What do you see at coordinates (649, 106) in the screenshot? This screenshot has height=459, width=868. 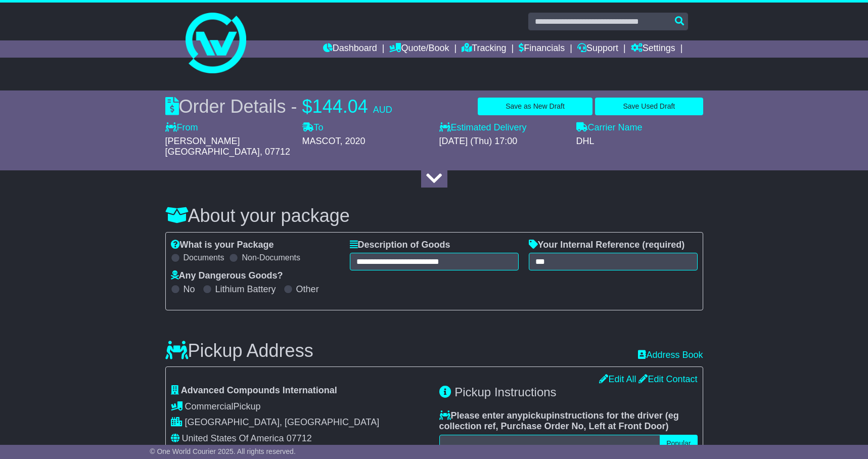 I see `button: Save Used Draft` at bounding box center [649, 106].